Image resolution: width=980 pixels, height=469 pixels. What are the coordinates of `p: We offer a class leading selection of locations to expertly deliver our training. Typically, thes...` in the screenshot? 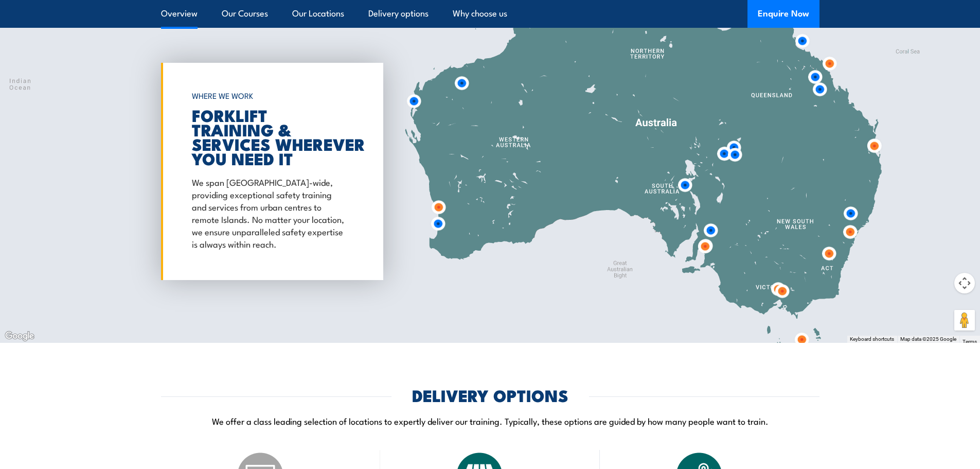 It's located at (490, 420).